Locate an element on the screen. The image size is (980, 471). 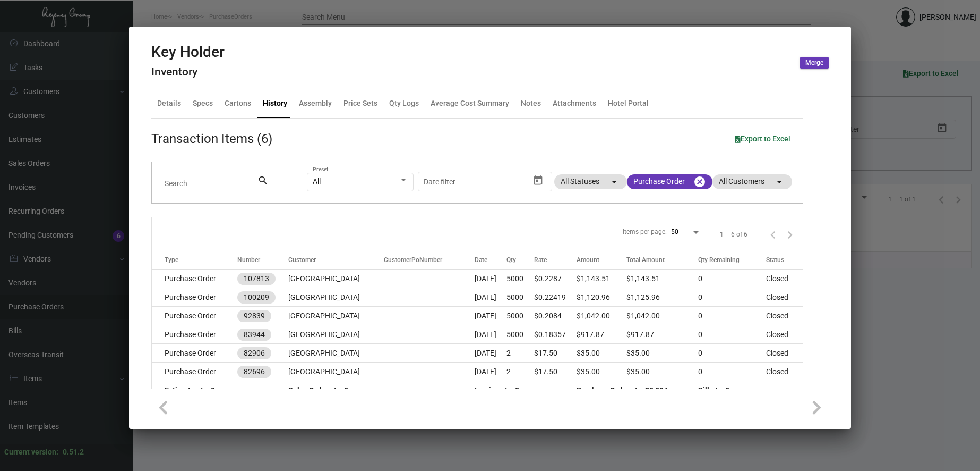
mat-icon: cancel is located at coordinates (700, 181).